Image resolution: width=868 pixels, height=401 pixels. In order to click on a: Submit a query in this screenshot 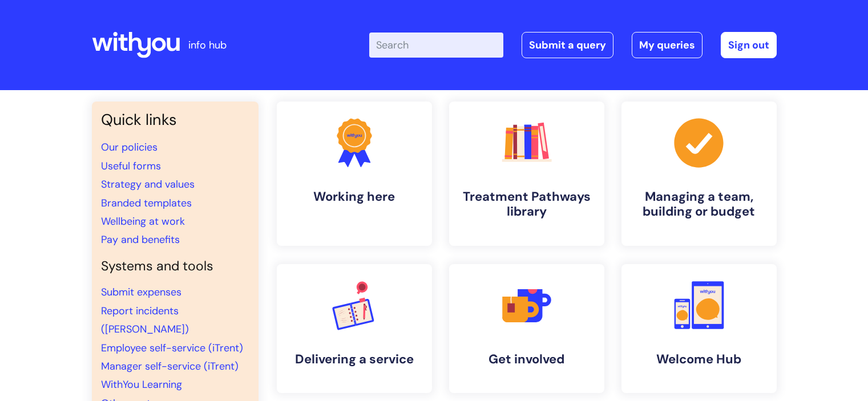, I will do `click(567, 45)`.